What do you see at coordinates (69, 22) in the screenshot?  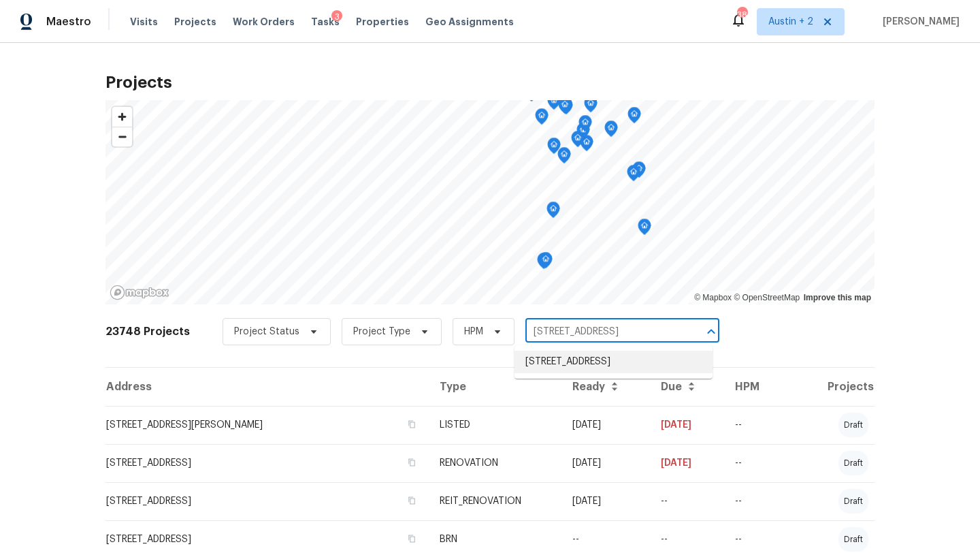 I see `span: Maestro` at bounding box center [69, 22].